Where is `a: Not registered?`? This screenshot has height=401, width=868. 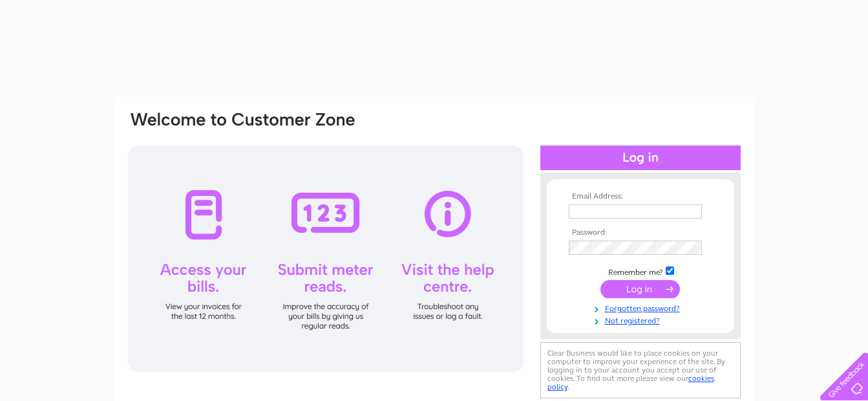 a: Not registered? is located at coordinates (642, 320).